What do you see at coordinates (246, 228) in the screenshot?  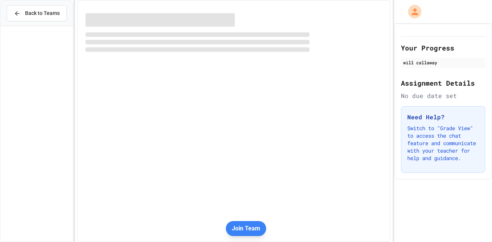 I see `button: Join Team` at bounding box center [246, 228].